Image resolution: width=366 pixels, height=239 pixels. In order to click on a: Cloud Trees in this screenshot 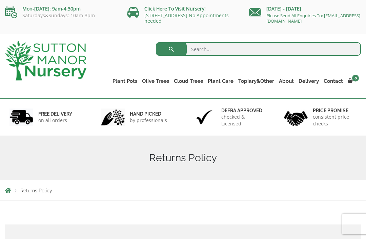, I will do `click(188, 81)`.